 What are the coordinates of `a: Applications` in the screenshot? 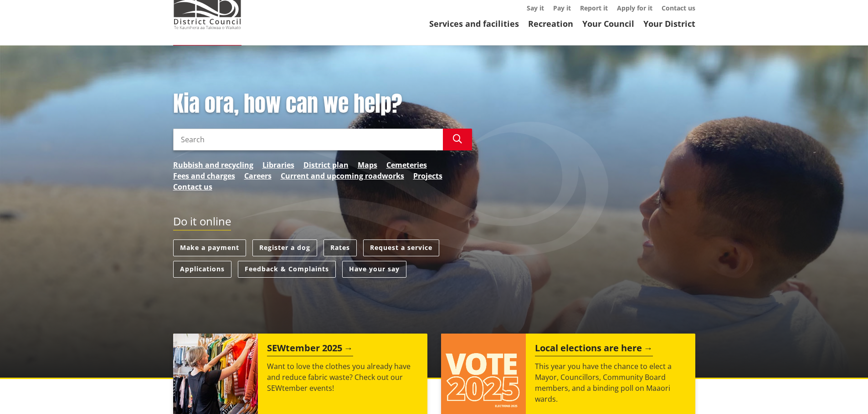 It's located at (203, 269).